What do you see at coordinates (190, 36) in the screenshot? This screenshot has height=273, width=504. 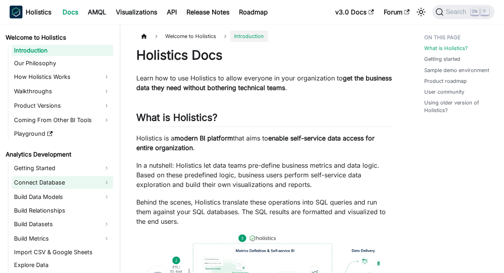 I see `span: Welcome to Holistics` at bounding box center [190, 36].